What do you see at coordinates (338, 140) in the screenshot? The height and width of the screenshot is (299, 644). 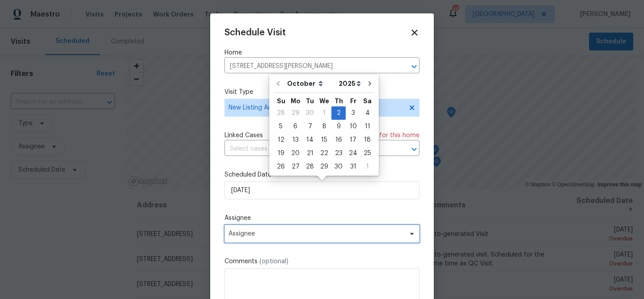 I see `div: 16` at bounding box center [338, 140].